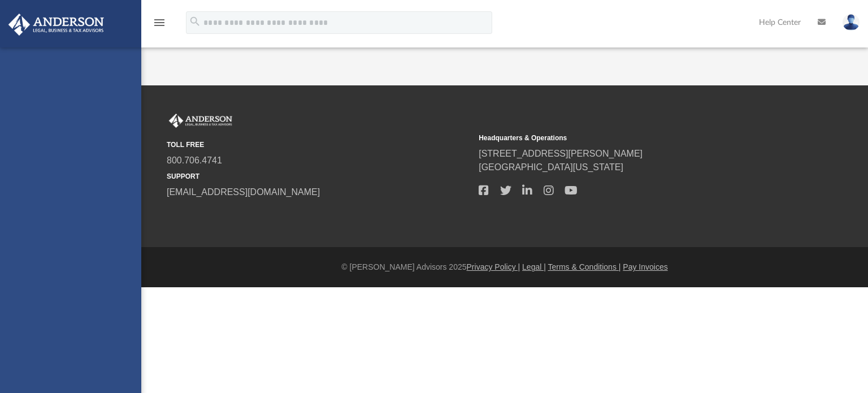  I want to click on a: Pay Invoices, so click(645, 266).